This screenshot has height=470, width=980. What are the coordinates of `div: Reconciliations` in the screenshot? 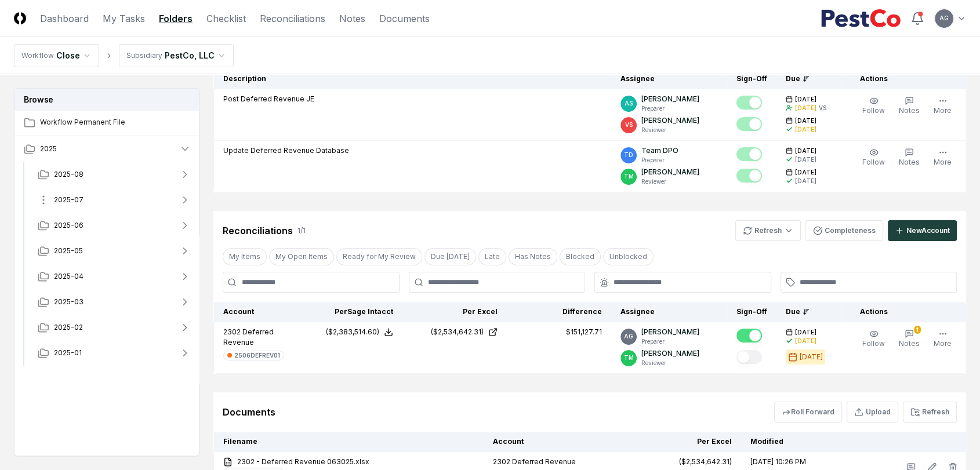 It's located at (257, 230).